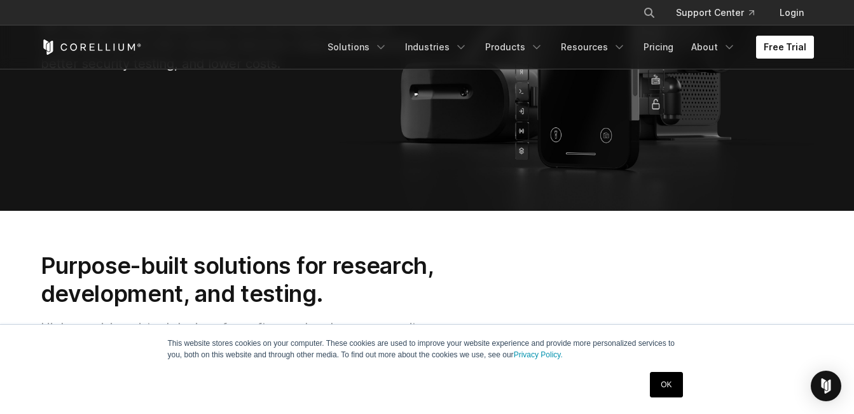  Describe the element at coordinates (659, 47) in the screenshot. I see `a: Pricing` at that location.